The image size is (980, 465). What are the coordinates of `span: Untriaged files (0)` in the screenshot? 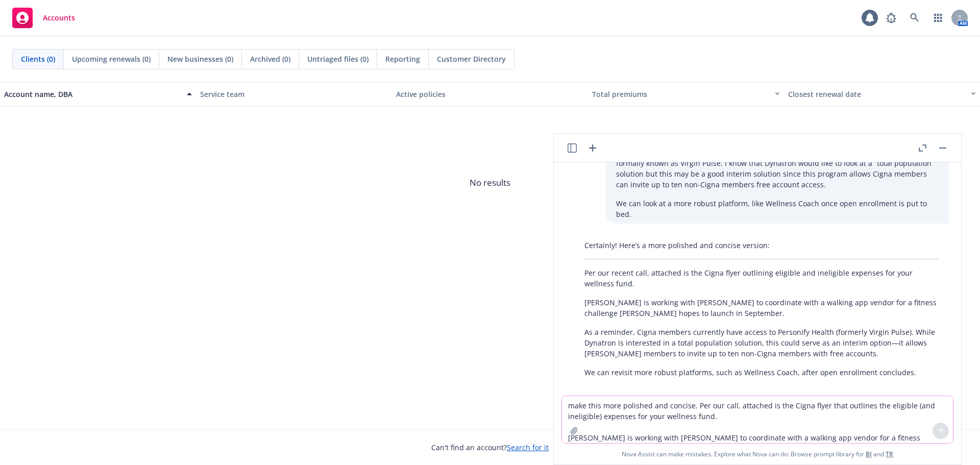 It's located at (338, 58).